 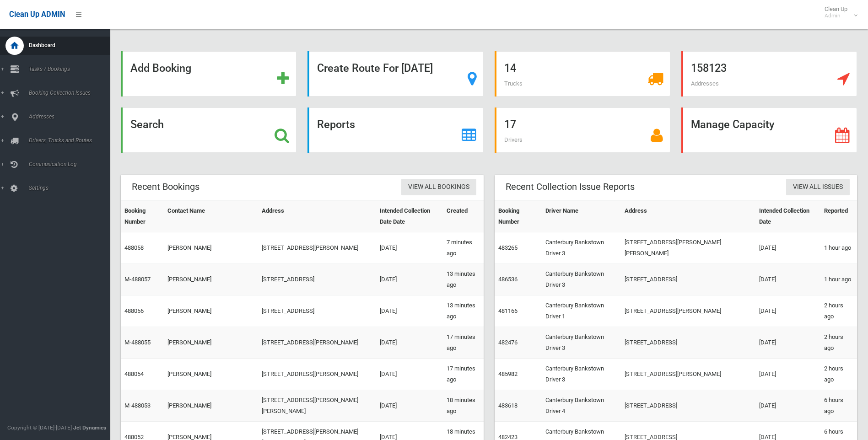 I want to click on a: 158123 Addresses, so click(x=769, y=74).